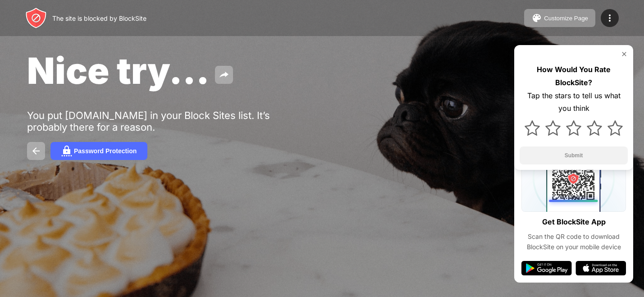  I want to click on img: rate-us-close.svg, so click(624, 54).